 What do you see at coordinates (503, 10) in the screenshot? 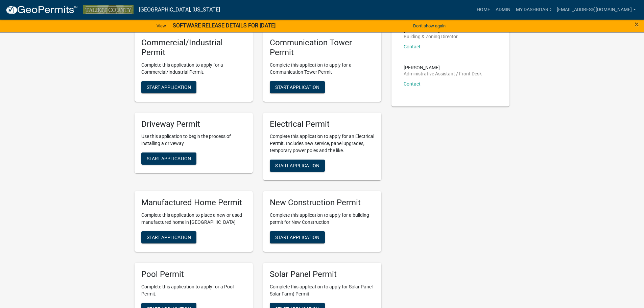
I see `a: Admin` at bounding box center [503, 10].